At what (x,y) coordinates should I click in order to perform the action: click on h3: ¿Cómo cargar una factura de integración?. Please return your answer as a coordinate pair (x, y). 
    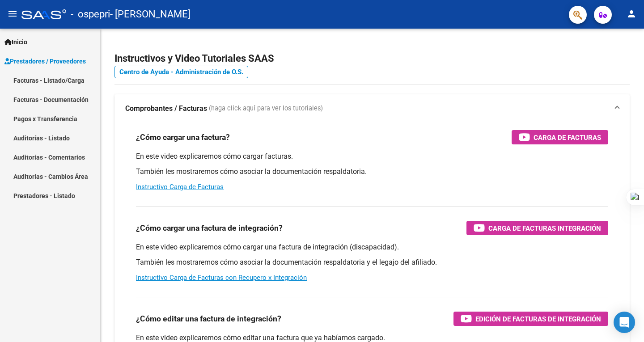
    Looking at the image, I should click on (209, 228).